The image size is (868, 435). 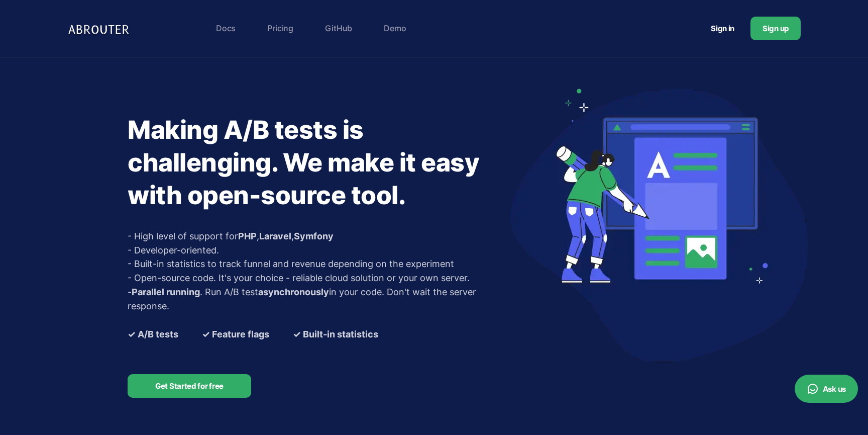 I want to click on a: Sign up, so click(x=776, y=28).